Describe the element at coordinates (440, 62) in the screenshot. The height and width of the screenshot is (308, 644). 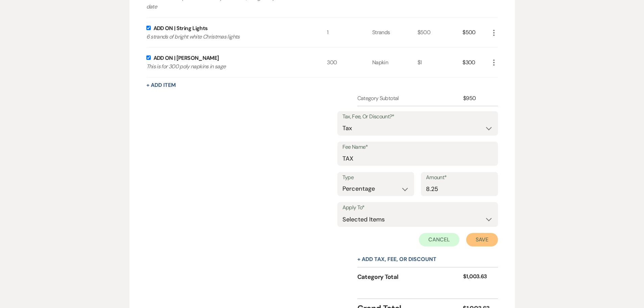
I see `div: $1` at that location.